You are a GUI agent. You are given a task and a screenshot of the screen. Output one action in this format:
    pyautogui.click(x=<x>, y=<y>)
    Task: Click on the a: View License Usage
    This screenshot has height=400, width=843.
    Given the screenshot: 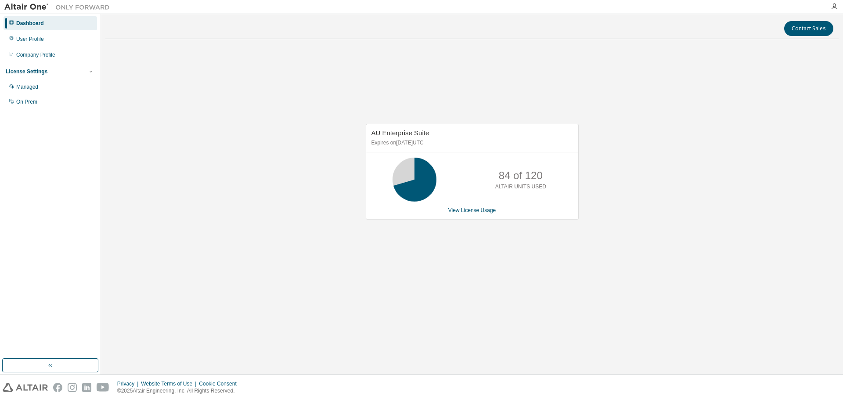 What is the action you would take?
    pyautogui.click(x=472, y=210)
    